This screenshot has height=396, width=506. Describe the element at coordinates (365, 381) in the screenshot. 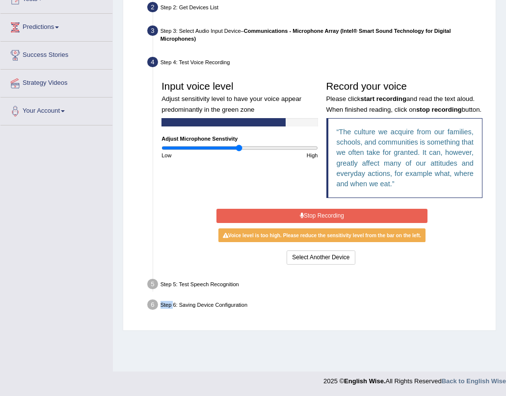

I see `strong: English Wise.` at that location.